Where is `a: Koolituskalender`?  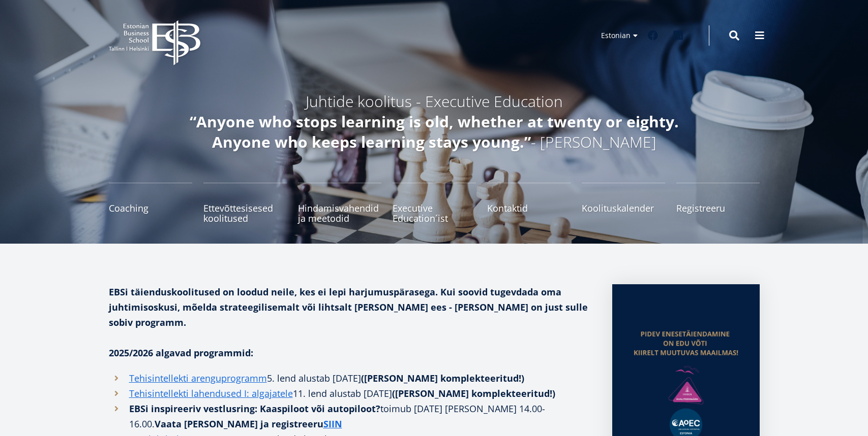 a: Koolituskalender is located at coordinates (624, 203).